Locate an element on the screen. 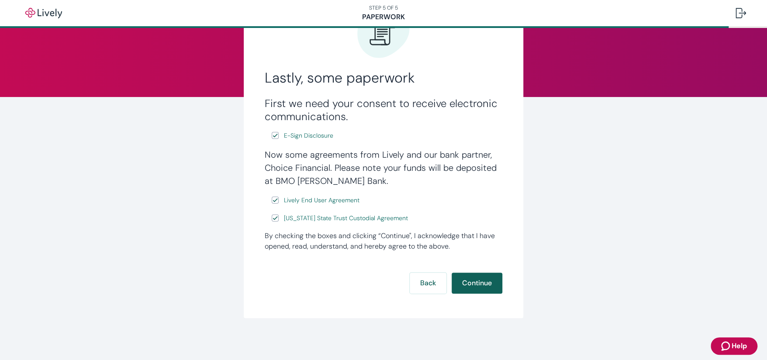 This screenshot has width=767, height=360. span: Help is located at coordinates (739, 346).